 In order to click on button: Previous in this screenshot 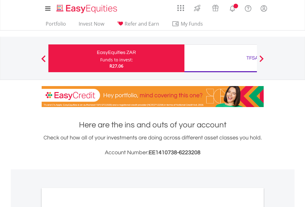, I will do `click(43, 61)`.